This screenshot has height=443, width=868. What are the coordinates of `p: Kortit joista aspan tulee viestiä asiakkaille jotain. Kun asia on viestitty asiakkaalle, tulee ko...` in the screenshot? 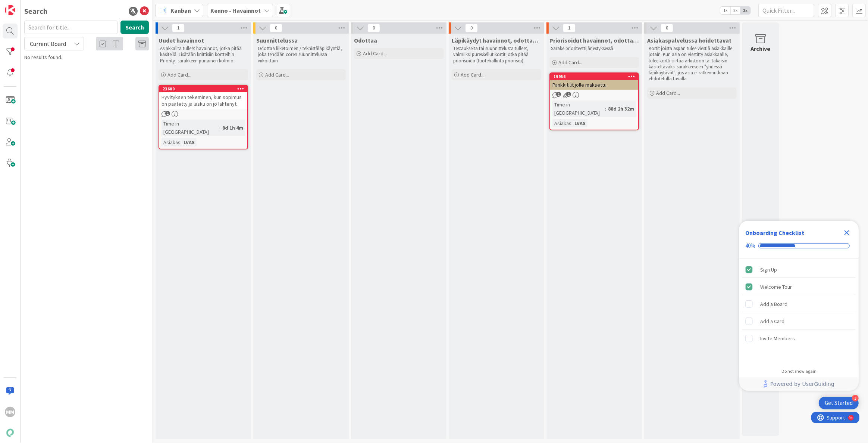 It's located at (692, 64).